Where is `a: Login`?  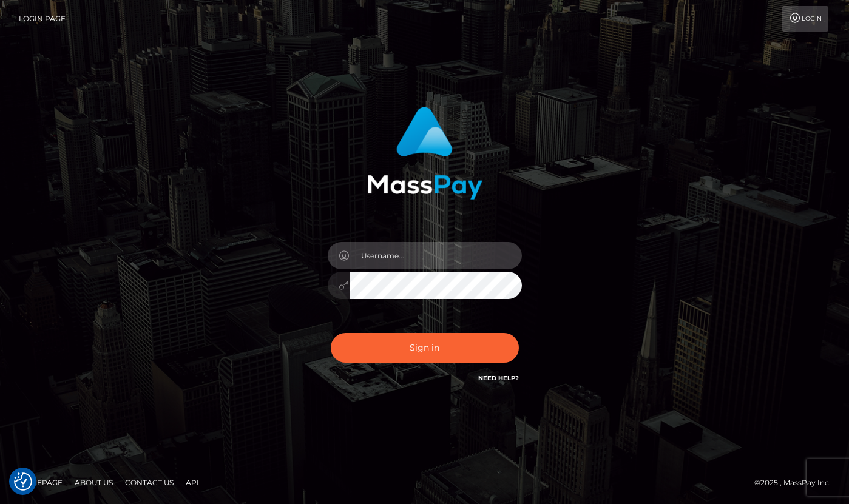
a: Login is located at coordinates (806, 19).